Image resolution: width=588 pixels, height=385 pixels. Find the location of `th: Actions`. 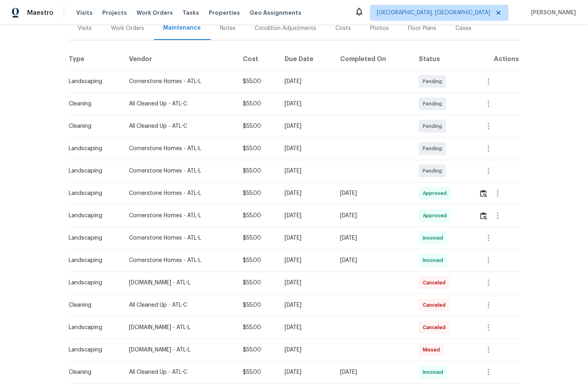

th: Actions is located at coordinates (496, 59).